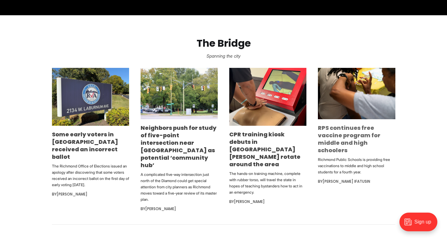  Describe the element at coordinates (179, 93) in the screenshot. I see `img: Neighbors push for study of five-point intersection near Diamond as potential ‘community hub’` at that location.